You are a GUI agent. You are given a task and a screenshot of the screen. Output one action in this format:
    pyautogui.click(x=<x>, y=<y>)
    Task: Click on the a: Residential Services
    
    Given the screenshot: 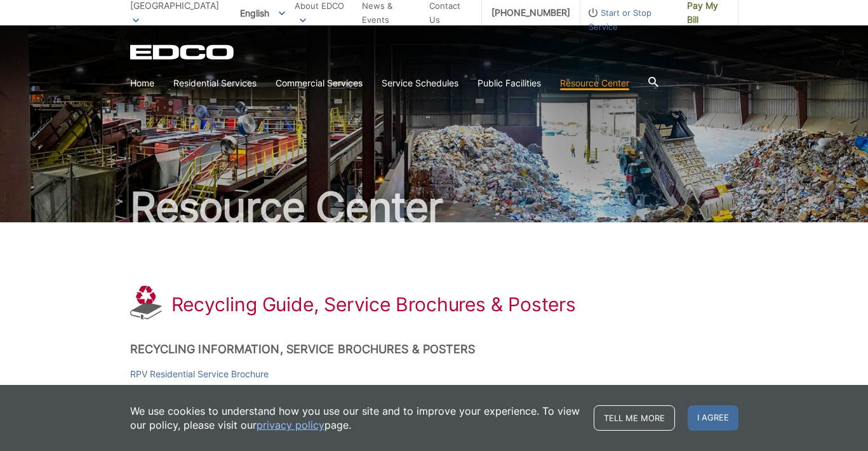 What is the action you would take?
    pyautogui.click(x=214, y=84)
    